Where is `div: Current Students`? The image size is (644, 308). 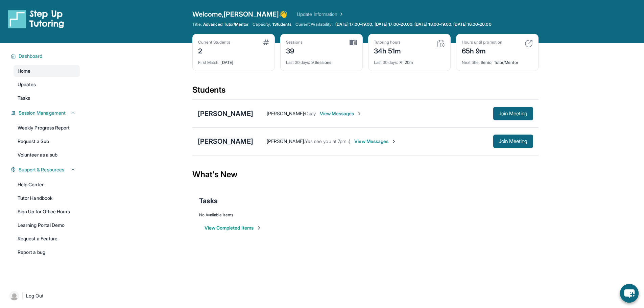 div: Current Students is located at coordinates (214, 42).